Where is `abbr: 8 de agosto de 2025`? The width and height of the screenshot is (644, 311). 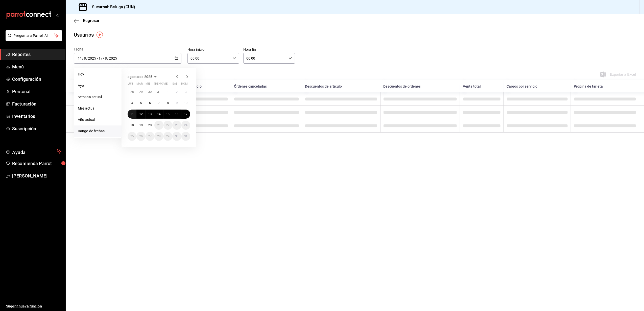 abbr: 8 de agosto de 2025 is located at coordinates (168, 103).